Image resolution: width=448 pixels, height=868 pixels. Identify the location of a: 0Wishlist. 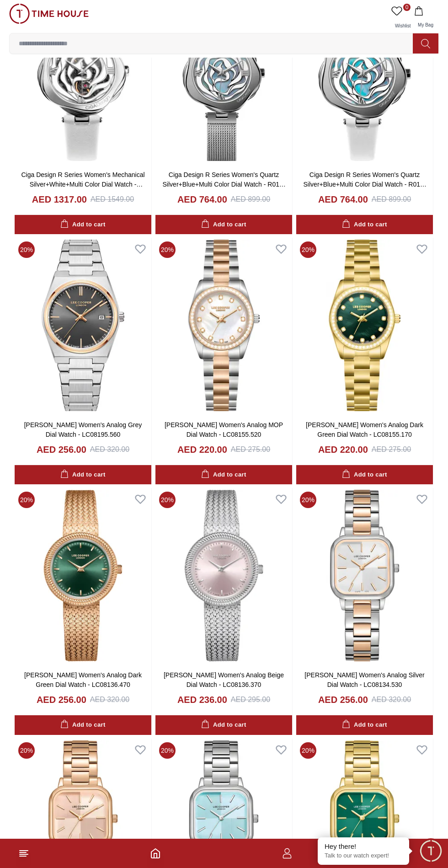
(401, 18).